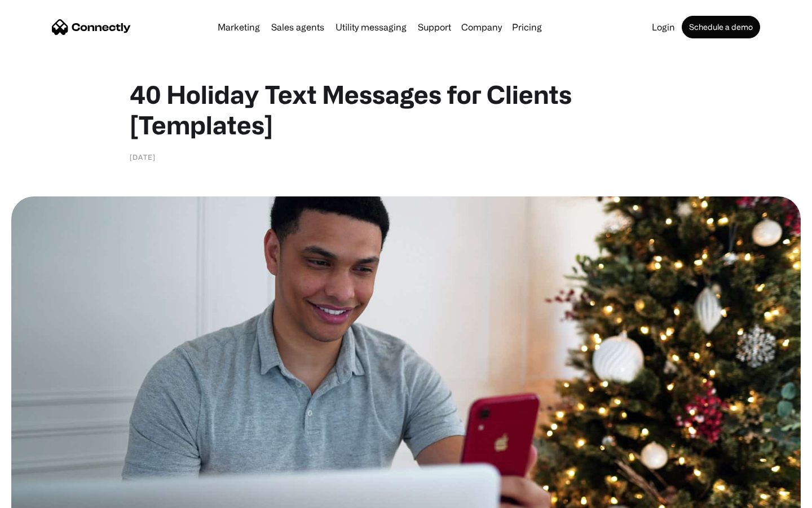 This screenshot has height=508, width=812. I want to click on a: Support, so click(434, 27).